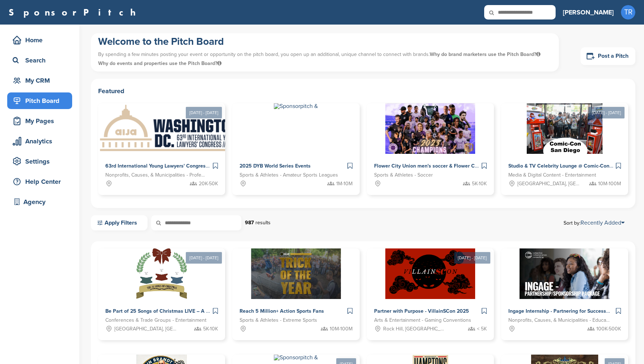 Image resolution: width=644 pixels, height=364 pixels. What do you see at coordinates (608, 56) in the screenshot?
I see `a: Post a Pitch` at bounding box center [608, 56].